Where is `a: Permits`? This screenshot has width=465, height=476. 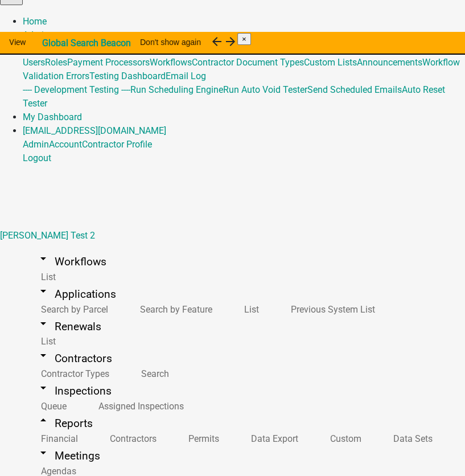 a: Permits is located at coordinates (201, 439).